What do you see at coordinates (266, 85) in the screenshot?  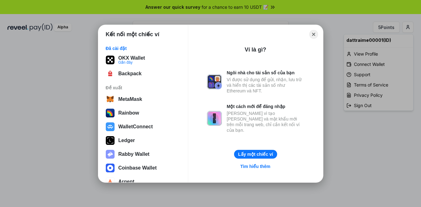 I see `div: Ví được sử dụng để gửi, nhận, lưu trữ và hiển thị các tài sản số như Ethereum và NFT.` at bounding box center [266, 85].